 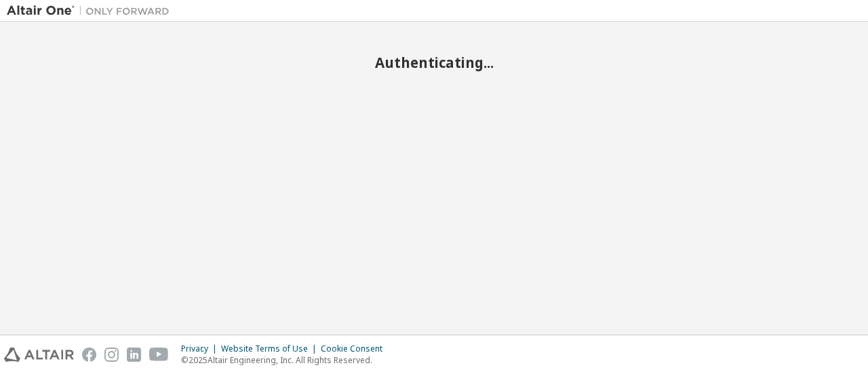 I want to click on img: Altair One, so click(x=91, y=11).